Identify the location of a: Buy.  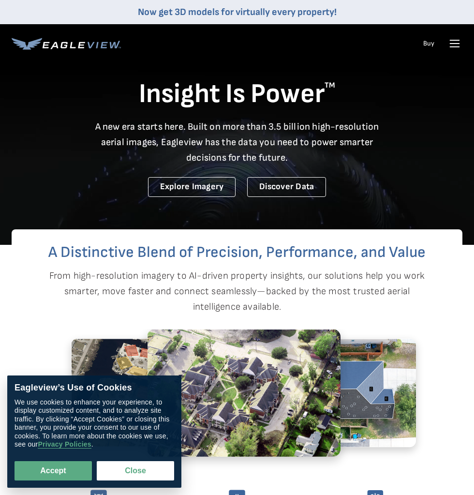
(429, 44).